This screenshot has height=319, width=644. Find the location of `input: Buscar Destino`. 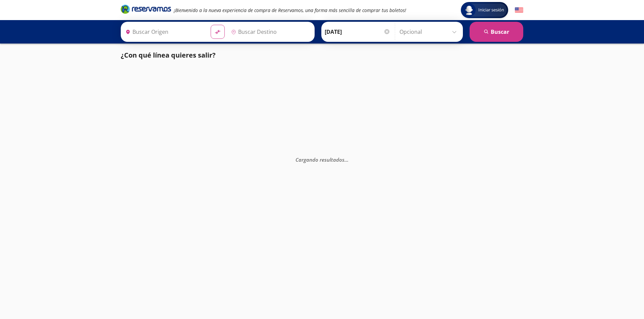

input: Buscar Destino is located at coordinates (269, 32).